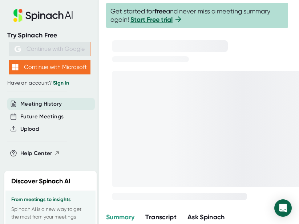 The image size is (299, 224). I want to click on div: Try Spinach Free, so click(49, 35).